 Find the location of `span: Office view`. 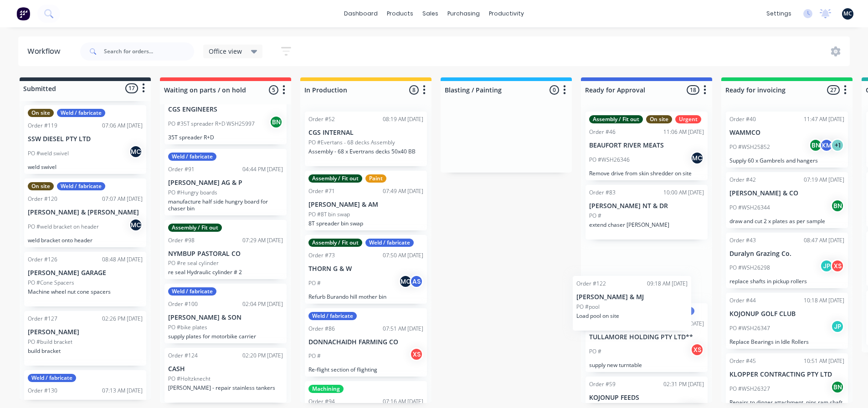

span: Office view is located at coordinates (225, 51).